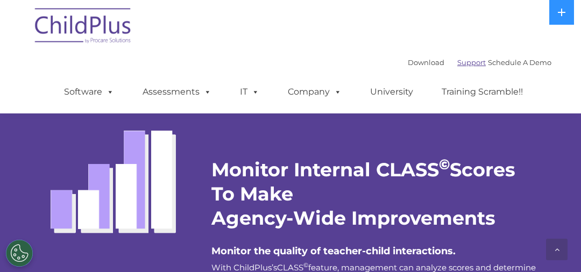 The width and height of the screenshot is (581, 272). I want to click on img: Class-bars2.gif, so click(116, 174).